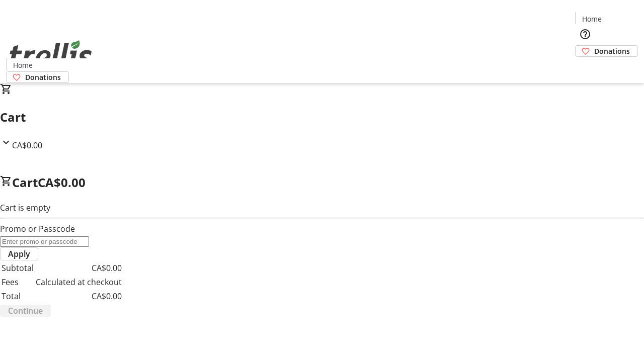  Describe the element at coordinates (18, 282) in the screenshot. I see `td: Fees` at that location.